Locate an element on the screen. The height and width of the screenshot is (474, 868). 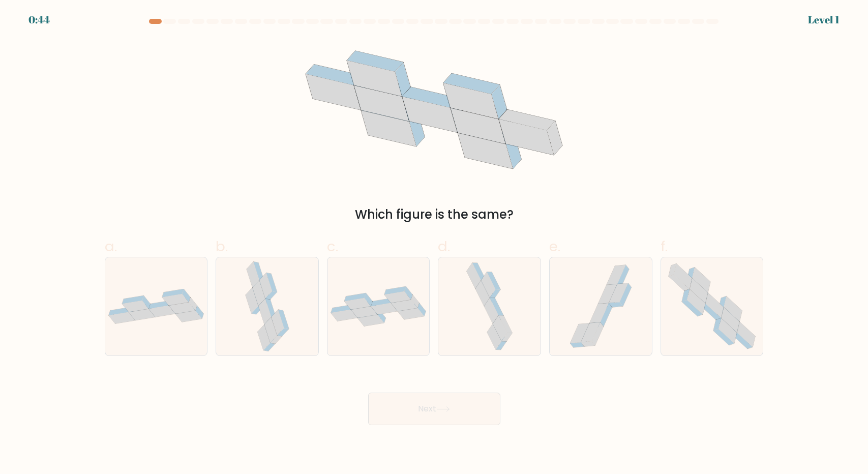
span: e. is located at coordinates (555, 246).